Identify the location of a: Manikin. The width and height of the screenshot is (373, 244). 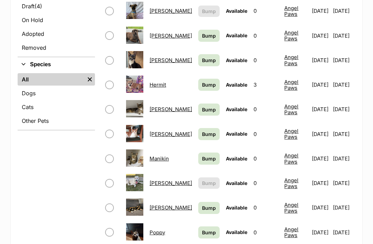
(159, 159).